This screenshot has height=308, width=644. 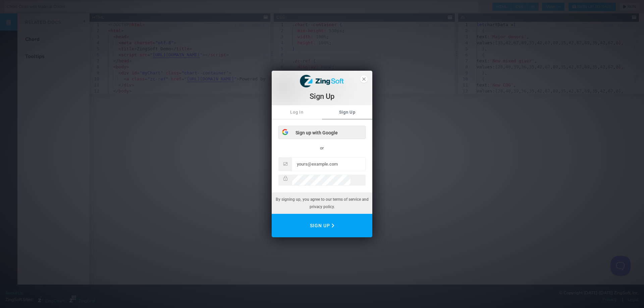 What do you see at coordinates (297, 112) in the screenshot?
I see `a: Log In` at bounding box center [297, 112].